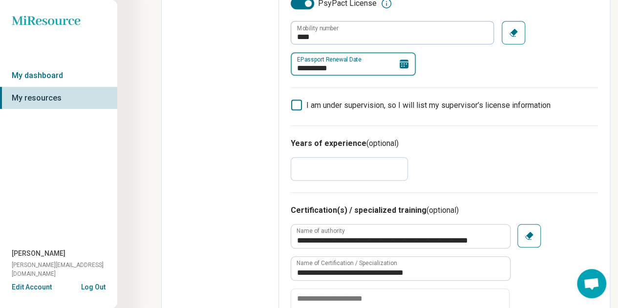 This screenshot has width=618, height=308. Describe the element at coordinates (347, 263) in the screenshot. I see `label: Name of Certification / Specialization` at that location.